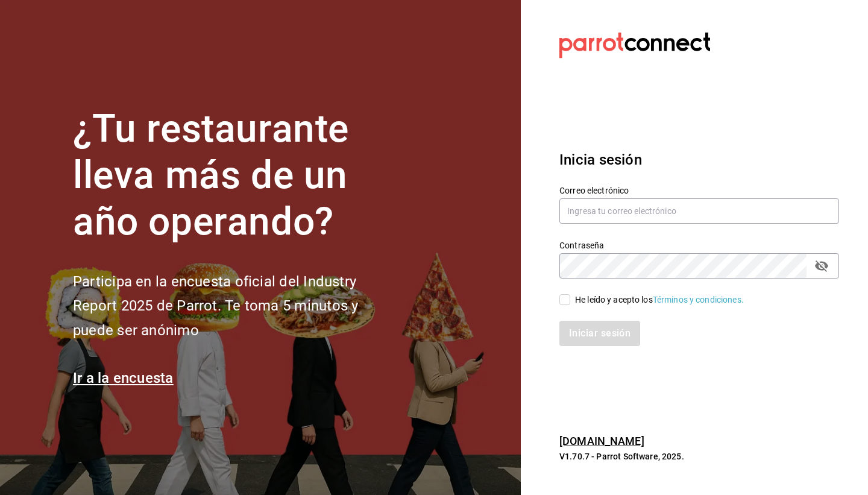 The width and height of the screenshot is (868, 495). I want to click on label: Contraseña, so click(699, 245).